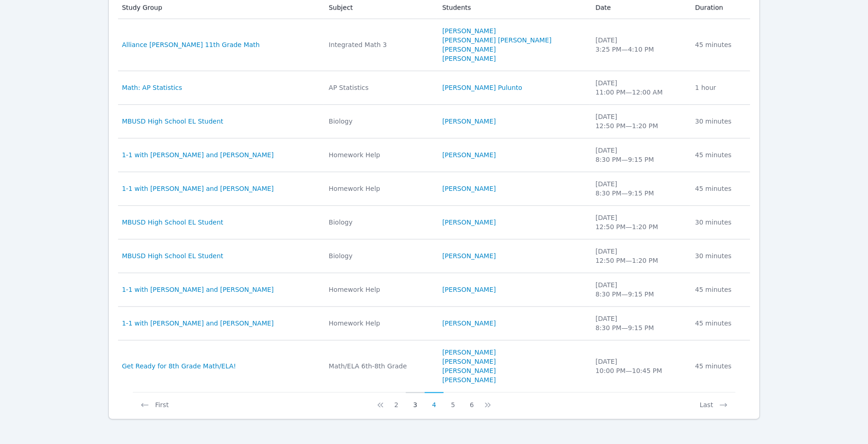  What do you see at coordinates (179, 366) in the screenshot?
I see `span: Get Ready for 8th Grade Math/ELA!` at bounding box center [179, 366].